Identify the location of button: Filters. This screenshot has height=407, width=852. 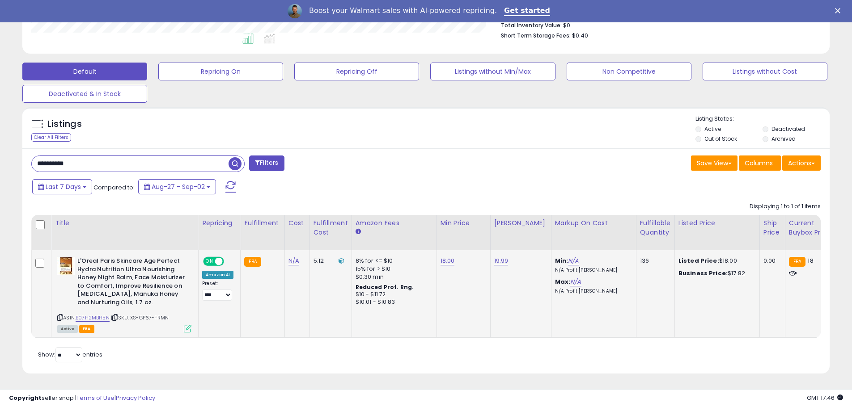
(266, 163).